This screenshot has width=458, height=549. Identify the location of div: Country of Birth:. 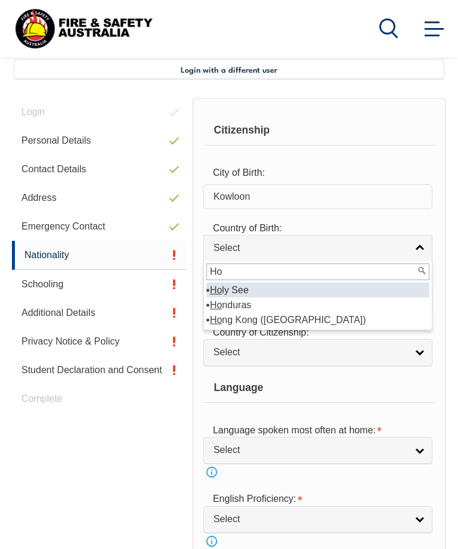
(299, 228).